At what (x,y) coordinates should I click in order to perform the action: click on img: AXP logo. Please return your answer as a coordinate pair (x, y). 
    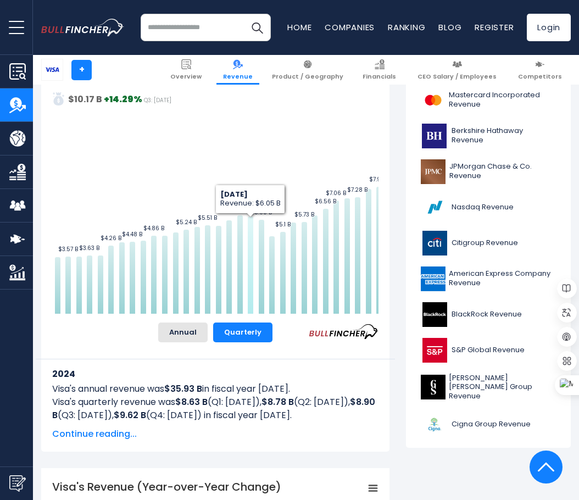
    Looking at the image, I should click on (433, 278).